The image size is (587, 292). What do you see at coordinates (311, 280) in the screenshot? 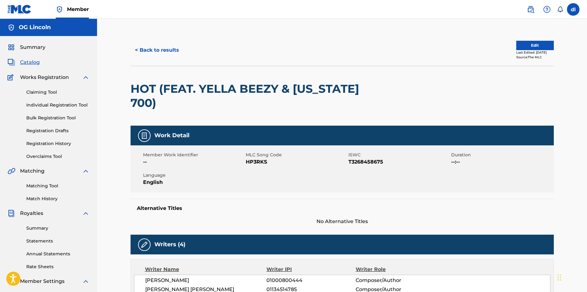
I see `span: 01000800444` at bounding box center [311, 280].